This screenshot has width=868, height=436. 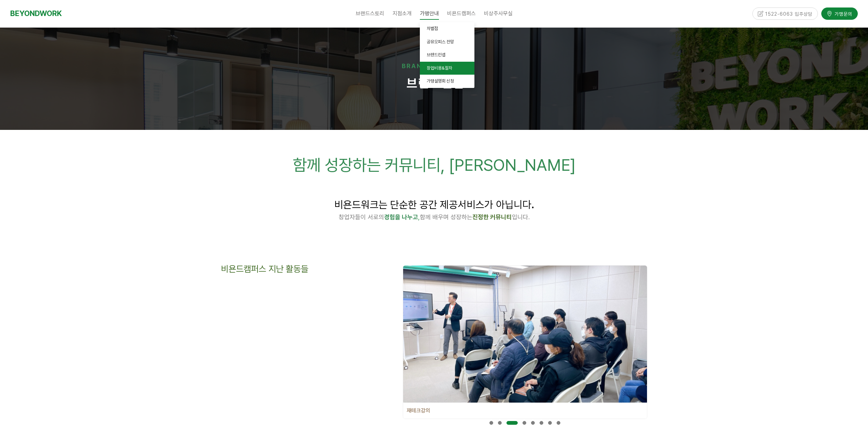 What do you see at coordinates (840, 12) in the screenshot?
I see `a: 가맹문의` at bounding box center [840, 12].